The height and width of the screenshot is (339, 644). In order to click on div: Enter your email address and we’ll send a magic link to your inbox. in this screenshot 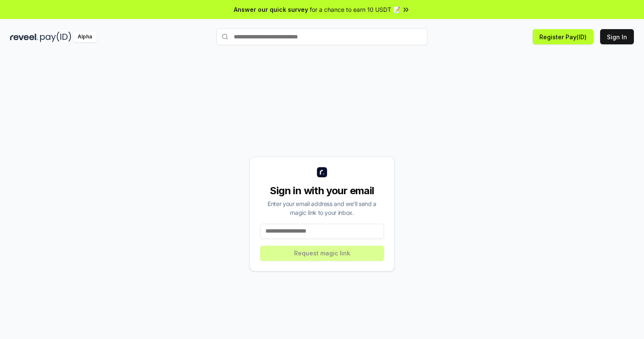, I will do `click(322, 208)`.